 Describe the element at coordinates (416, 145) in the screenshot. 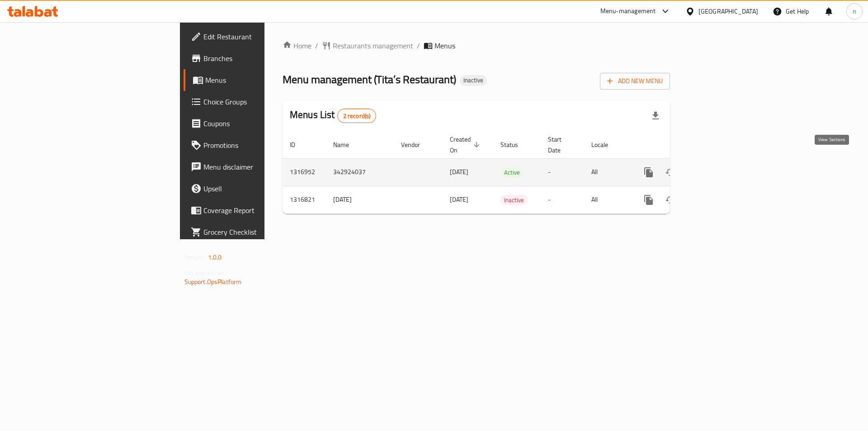

I see `span: Vendor` at that location.